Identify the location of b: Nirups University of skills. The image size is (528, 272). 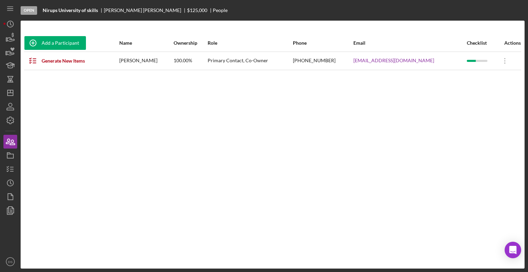
(70, 10).